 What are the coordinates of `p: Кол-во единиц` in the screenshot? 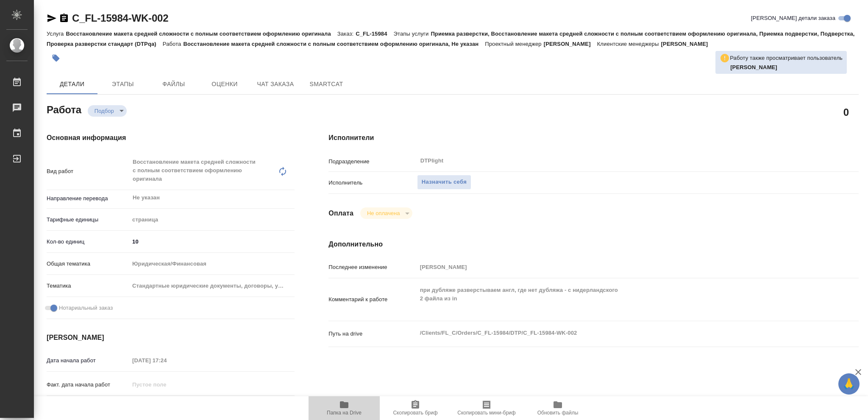 It's located at (88, 242).